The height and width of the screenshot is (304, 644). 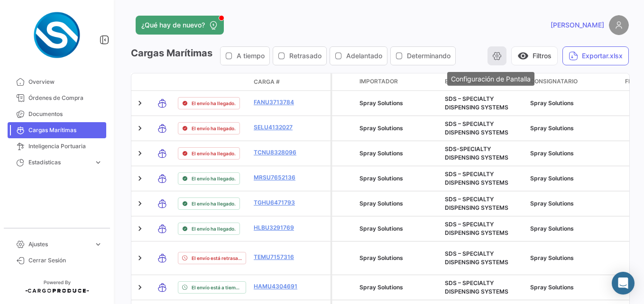 What do you see at coordinates (278, 128) in the screenshot?
I see `a: SELU4132027` at bounding box center [278, 128].